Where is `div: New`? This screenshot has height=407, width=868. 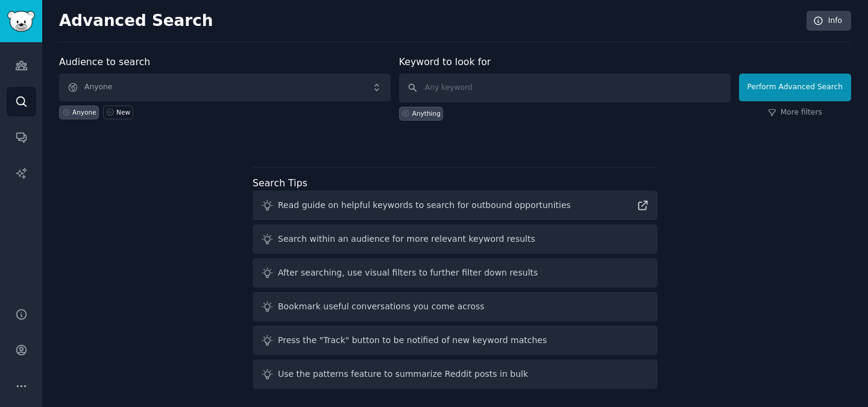 div: New is located at coordinates (123, 112).